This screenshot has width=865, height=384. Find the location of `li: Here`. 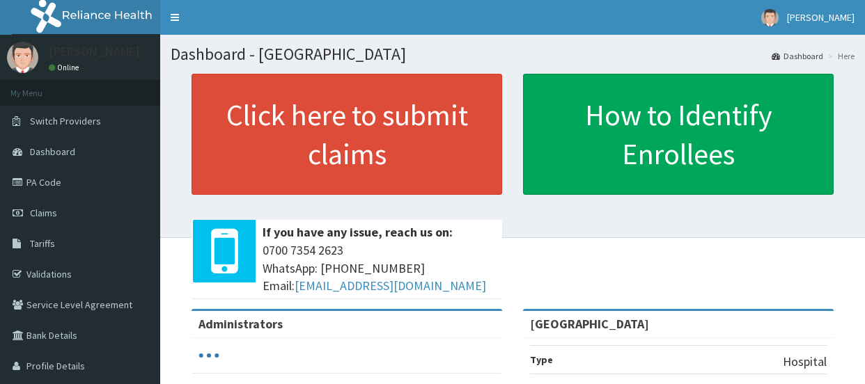

li: Here is located at coordinates (839, 56).